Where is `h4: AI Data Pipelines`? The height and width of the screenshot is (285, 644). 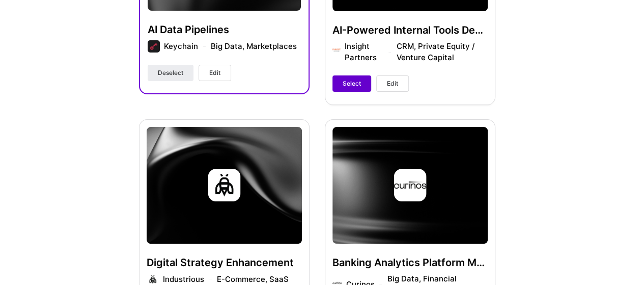 h4: AI Data Pipelines is located at coordinates (224, 30).